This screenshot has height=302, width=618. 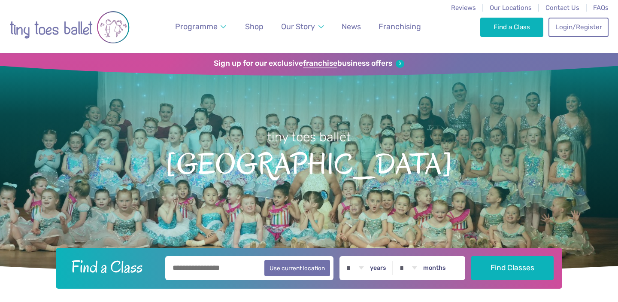 What do you see at coordinates (562, 8) in the screenshot?
I see `span: Contact Us` at bounding box center [562, 8].